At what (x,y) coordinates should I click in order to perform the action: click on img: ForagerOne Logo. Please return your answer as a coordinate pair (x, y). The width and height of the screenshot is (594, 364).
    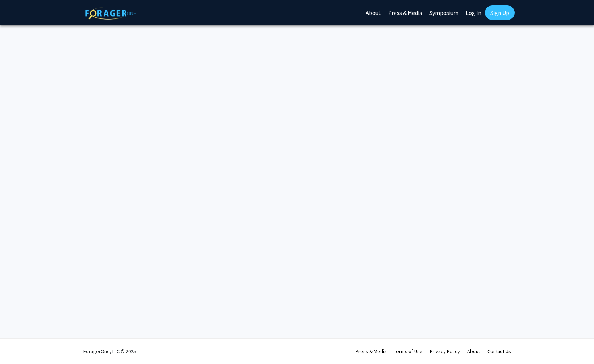
    Looking at the image, I should click on (111, 13).